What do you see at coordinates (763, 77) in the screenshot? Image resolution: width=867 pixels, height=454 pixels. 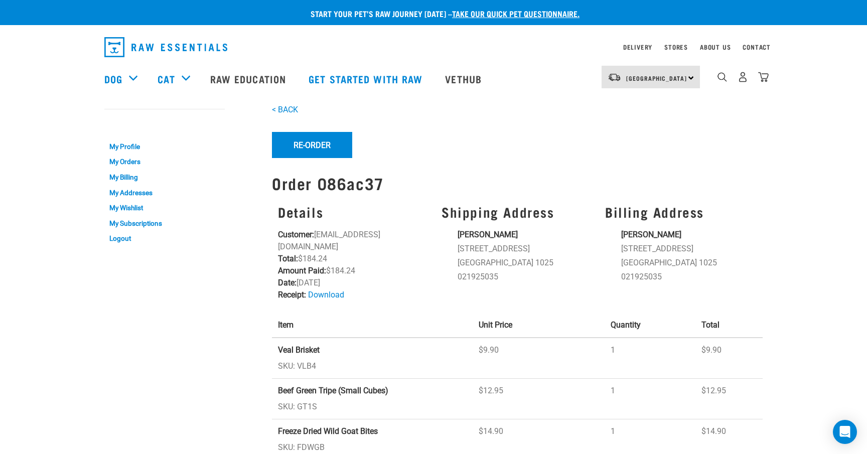 I see `img: home-icon@2x.png` at bounding box center [763, 77].